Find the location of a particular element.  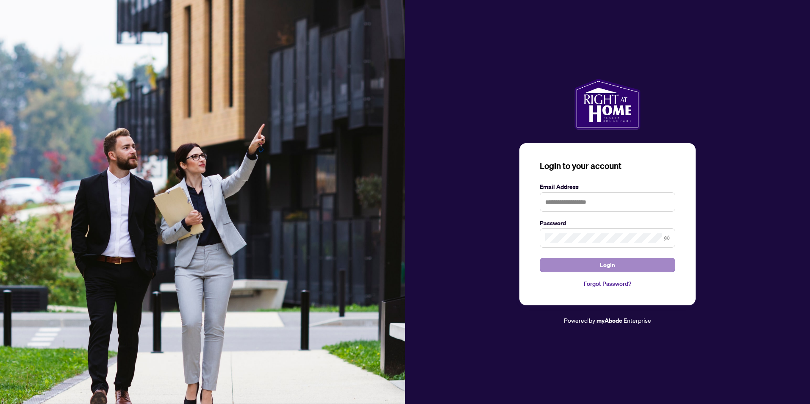

span: Powered by is located at coordinates (580, 320).